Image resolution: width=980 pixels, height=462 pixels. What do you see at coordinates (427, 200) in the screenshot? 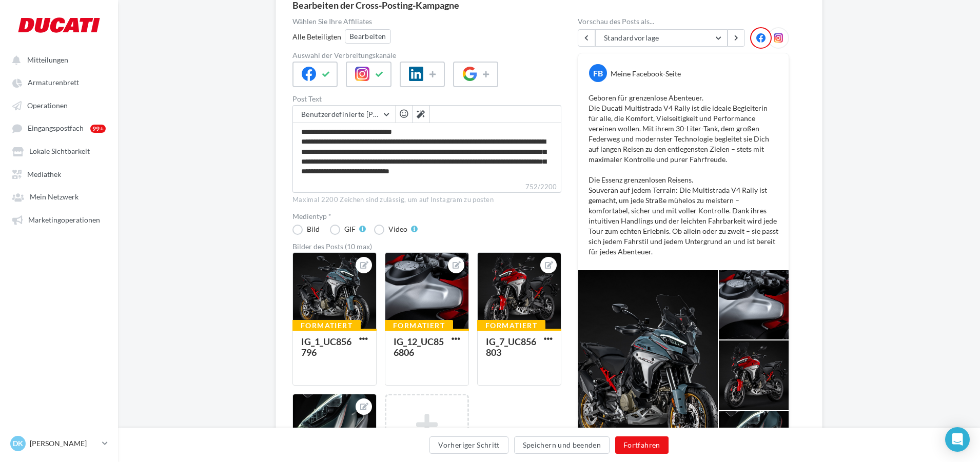
I see `div: Maximal 2200 Zeichen sind zulässig, um auf Instagram zu posten` at bounding box center [427, 200].